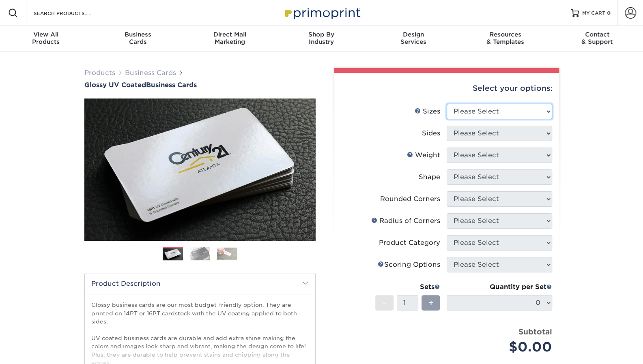 Image resolution: width=643 pixels, height=364 pixels. What do you see at coordinates (447, 88) in the screenshot?
I see `div: Select your options:` at bounding box center [447, 88].